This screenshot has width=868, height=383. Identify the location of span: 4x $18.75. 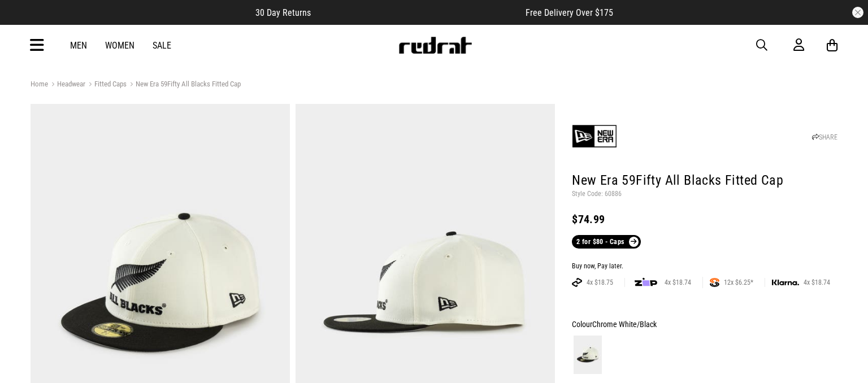
(600, 282).